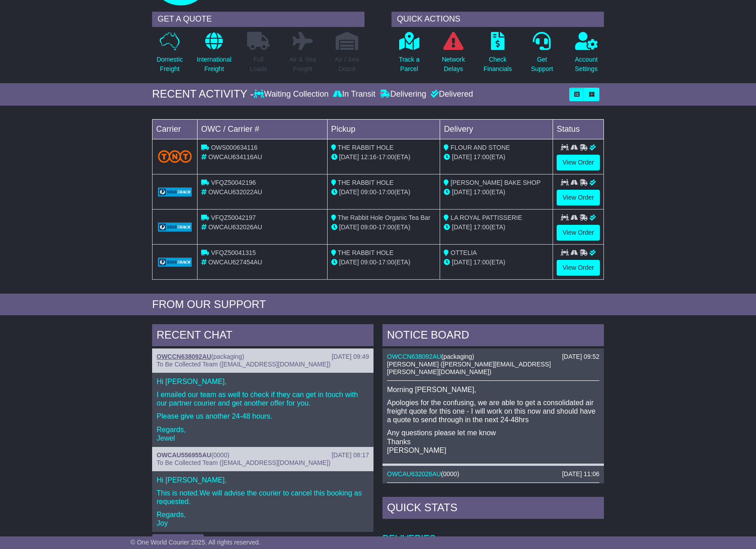 Image resolution: width=756 pixels, height=549 pixels. What do you see at coordinates (498, 19) in the screenshot?
I see `div: QUICK ACTIONS` at bounding box center [498, 19].